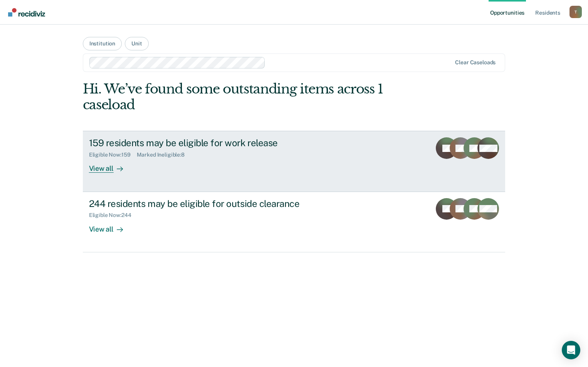 The height and width of the screenshot is (367, 588). What do you see at coordinates (575, 12) in the screenshot?
I see `button: Profile dropdown button` at bounding box center [575, 12].